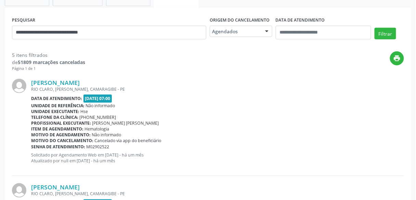 The image size is (416, 200). Describe the element at coordinates (51, 62) in the screenshot. I see `strong: 51809 marcações canceladas` at that location.